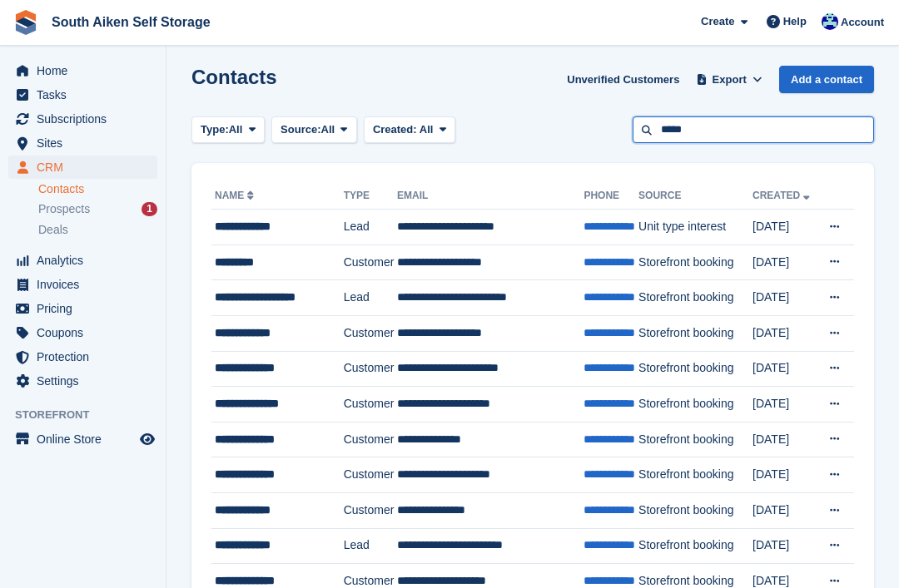 This screenshot has width=899, height=588. I want to click on span: CRM, so click(86, 167).